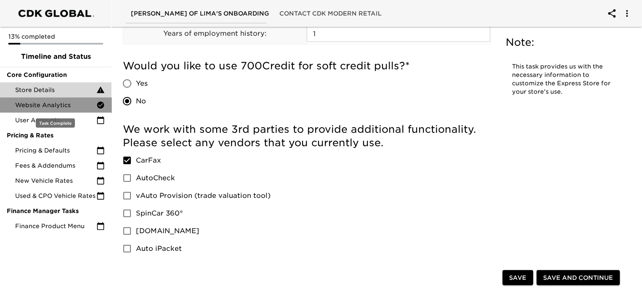 The height and width of the screenshot is (292, 642). I want to click on span: Store Details, so click(55, 90).